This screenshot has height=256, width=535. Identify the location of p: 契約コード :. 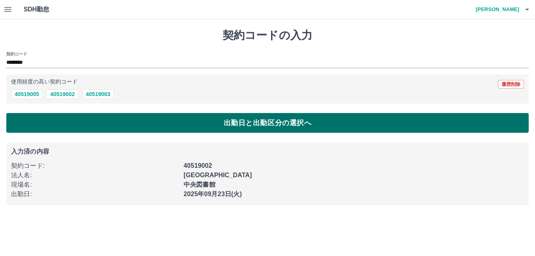
(95, 166).